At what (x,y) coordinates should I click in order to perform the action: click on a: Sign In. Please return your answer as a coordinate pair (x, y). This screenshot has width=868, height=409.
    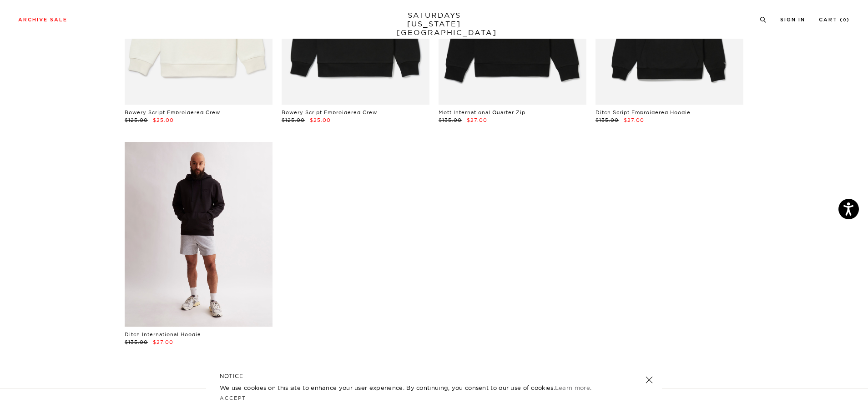
    Looking at the image, I should click on (792, 19).